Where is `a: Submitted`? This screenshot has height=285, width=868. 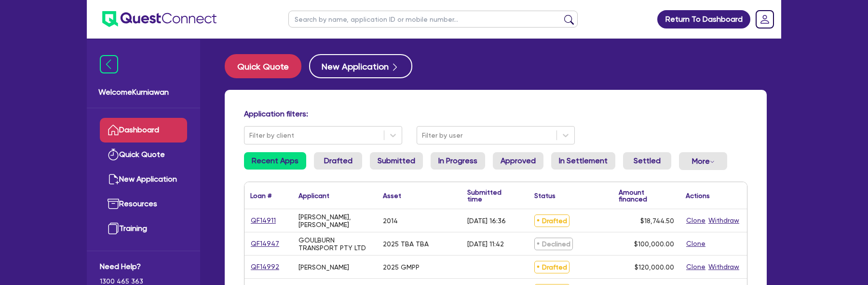 a: Submitted is located at coordinates (396, 161).